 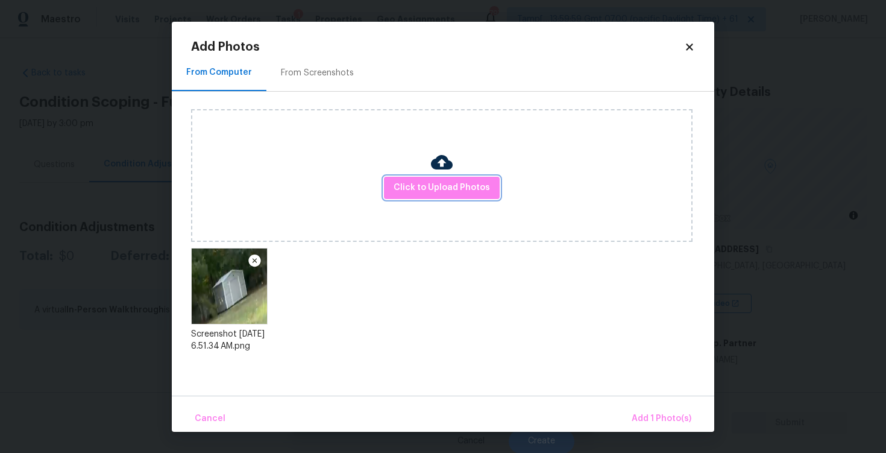 I want to click on span: Cancel, so click(x=210, y=418).